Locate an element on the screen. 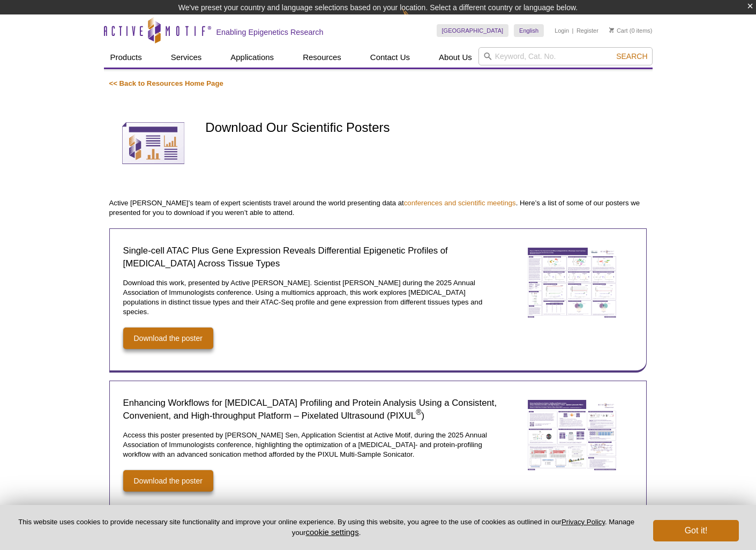 This screenshot has height=550, width=756. a: Single-cell ATAC Plus Gene Expression Reveals Differential Epigenetic Profiles of Macrophages Acr... is located at coordinates (572, 284).